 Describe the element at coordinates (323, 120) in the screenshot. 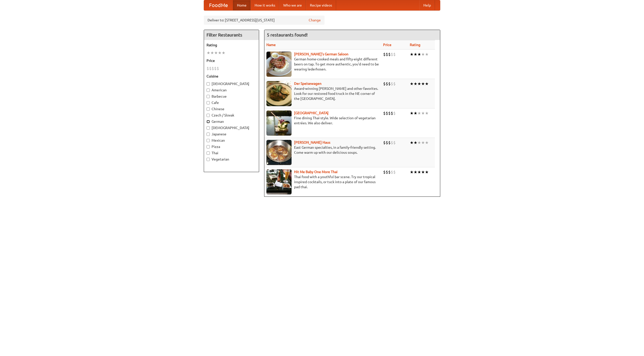

I see `p: Fine dining Thai-style. Wide selection of vegetarian entrées. We also deliver.` at that location.